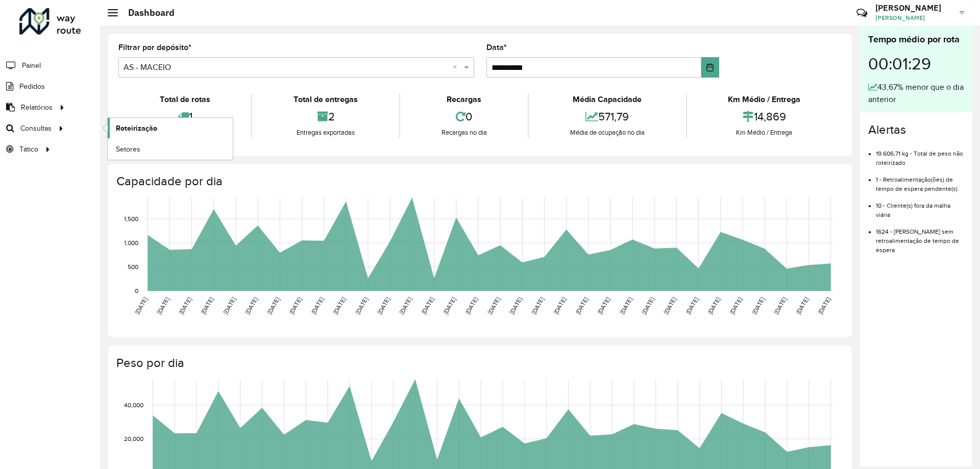 Image resolution: width=980 pixels, height=469 pixels. I want to click on label: Data, so click(496, 48).